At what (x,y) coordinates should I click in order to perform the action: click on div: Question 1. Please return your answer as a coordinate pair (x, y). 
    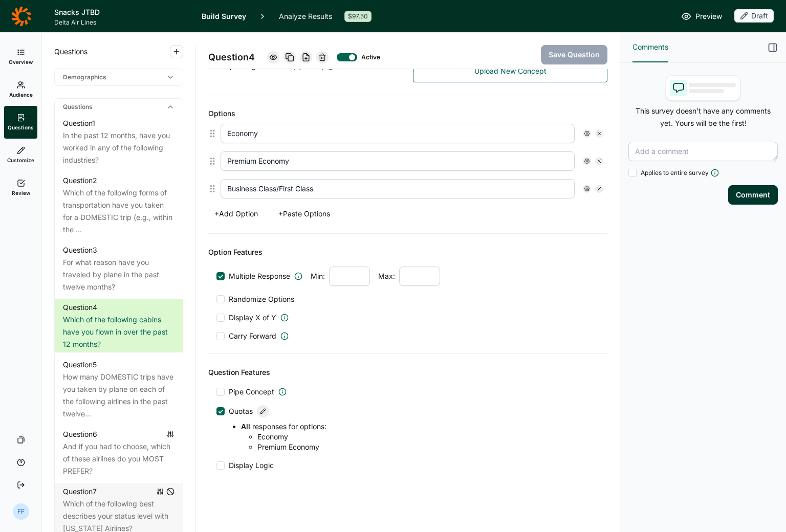
    Looking at the image, I should click on (79, 124).